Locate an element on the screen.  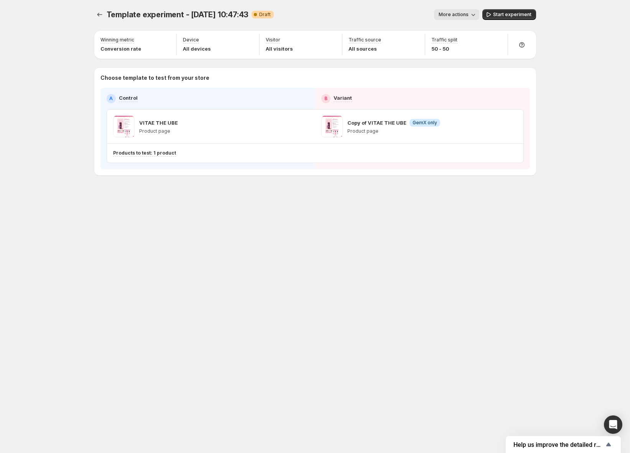
div: Open Intercom Messenger is located at coordinates (614, 425).